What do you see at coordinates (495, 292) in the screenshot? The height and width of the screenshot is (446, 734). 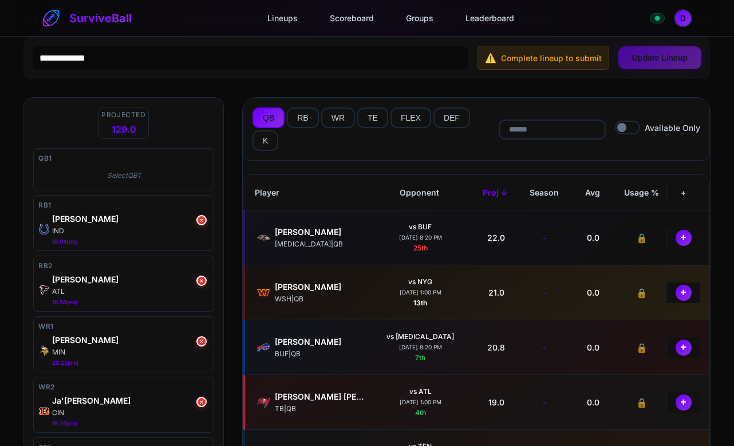 I see `div: 21.0` at bounding box center [495, 292].